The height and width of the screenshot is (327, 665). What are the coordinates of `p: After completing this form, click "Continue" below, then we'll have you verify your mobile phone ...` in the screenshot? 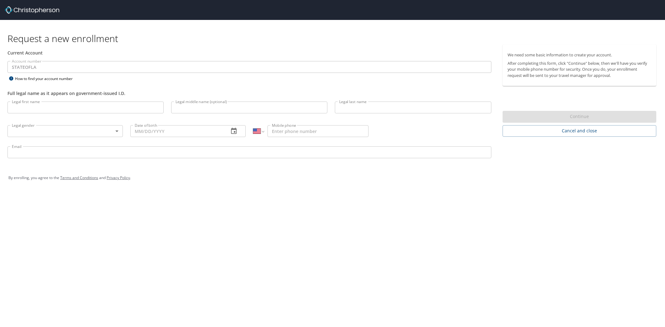 It's located at (579, 70).